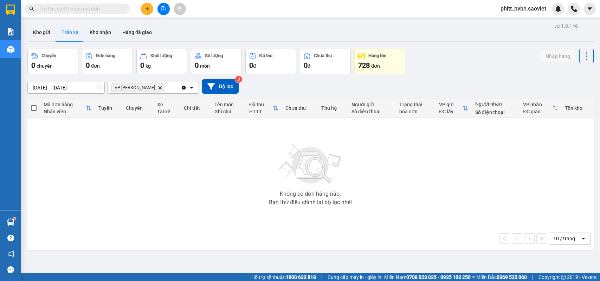 This screenshot has height=281, width=600. I want to click on span: đơn, so click(95, 66).